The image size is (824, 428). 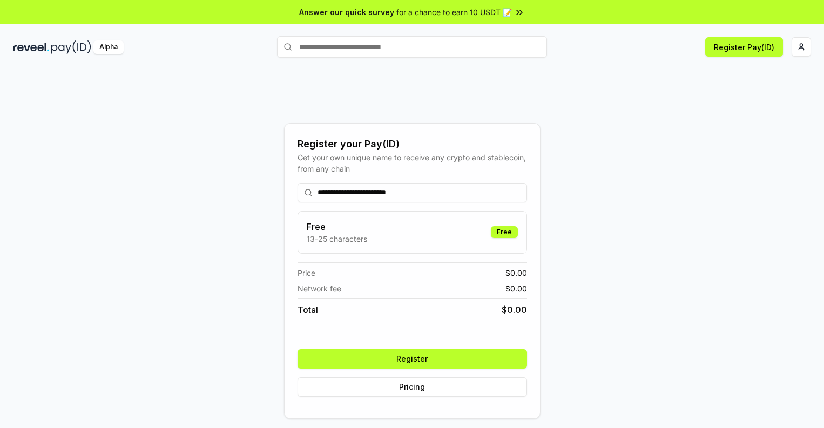 I want to click on span: Answer our quick survey, so click(x=347, y=12).